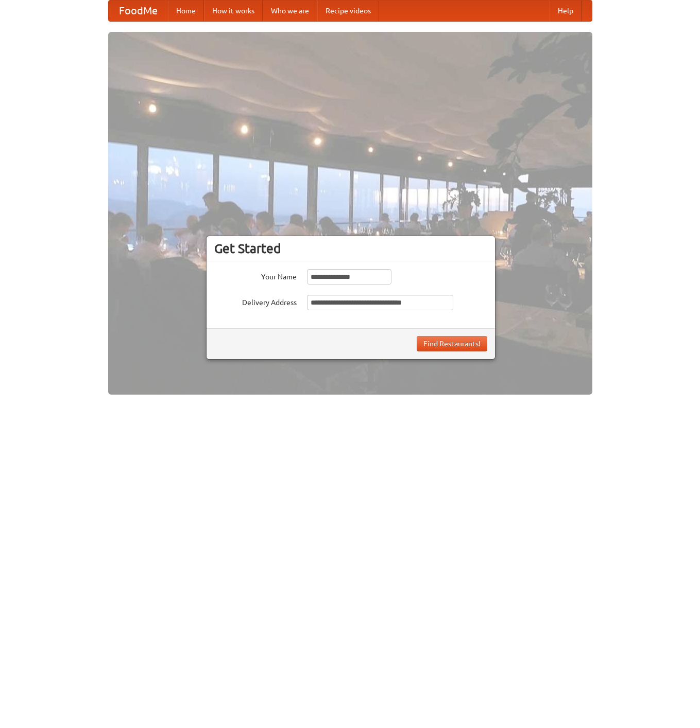  Describe the element at coordinates (256, 275) in the screenshot. I see `label: Your Name` at that location.